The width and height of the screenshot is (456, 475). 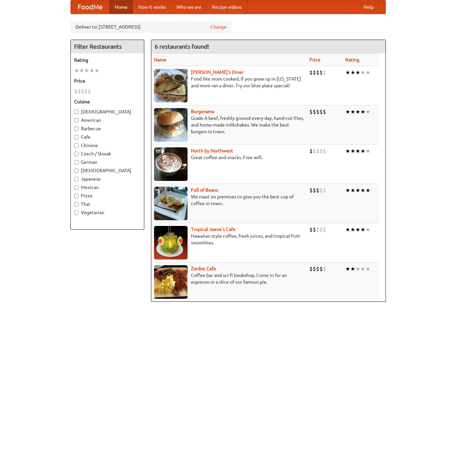 What do you see at coordinates (213, 229) in the screenshot?
I see `b: Tropical Jeeve's Cafe` at bounding box center [213, 229].